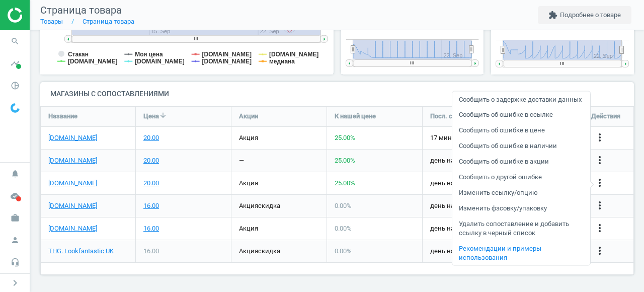  Describe the element at coordinates (15, 262) in the screenshot. I see `i: headset_mic` at that location.